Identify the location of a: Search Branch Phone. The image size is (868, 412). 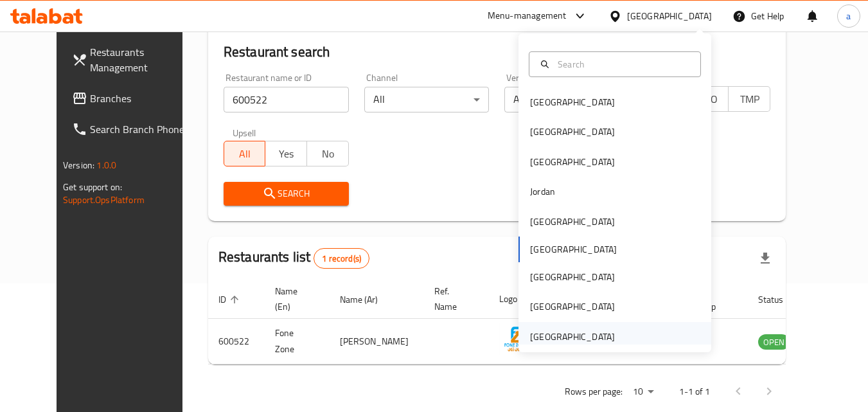
(132, 129).